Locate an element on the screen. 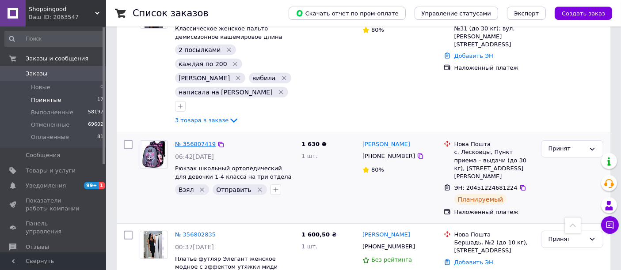  span: Сообщения is located at coordinates (43, 156).